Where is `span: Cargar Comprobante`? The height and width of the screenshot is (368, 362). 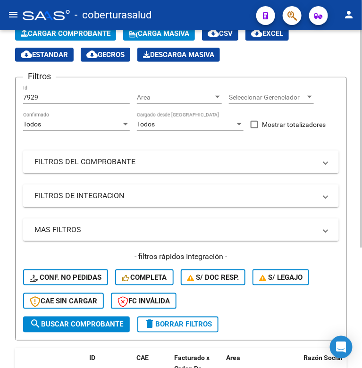 span: Cargar Comprobante is located at coordinates (66, 34).